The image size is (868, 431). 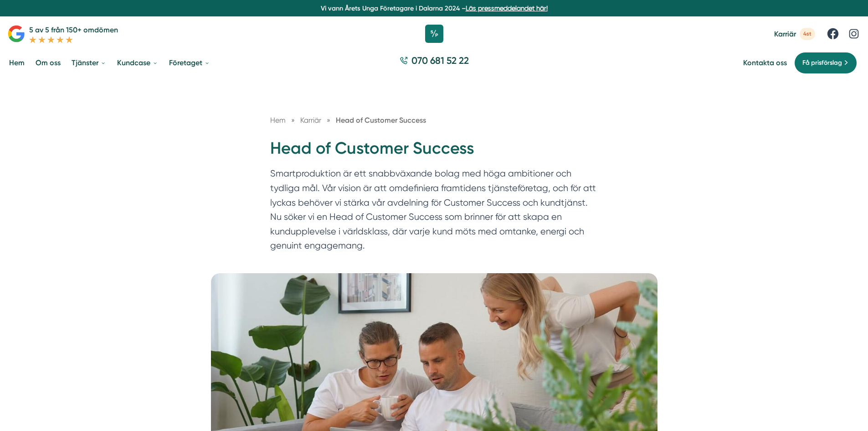 I want to click on p: Smartproduktion är ett snabbväxande bolag med höga ambitioner och tydliga mål. Vår vision är att ..., so click(x=434, y=212).